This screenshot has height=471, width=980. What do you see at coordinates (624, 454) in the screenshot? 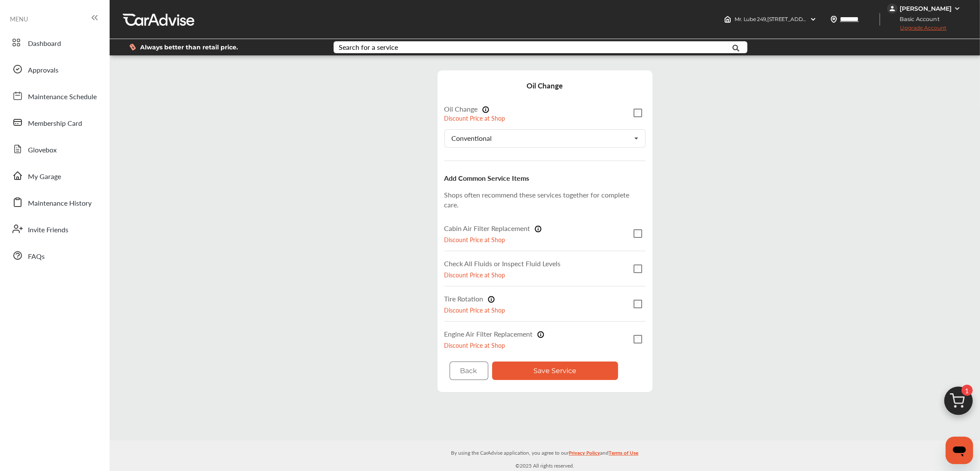
I see `a: Terms of Use` at bounding box center [624, 454].